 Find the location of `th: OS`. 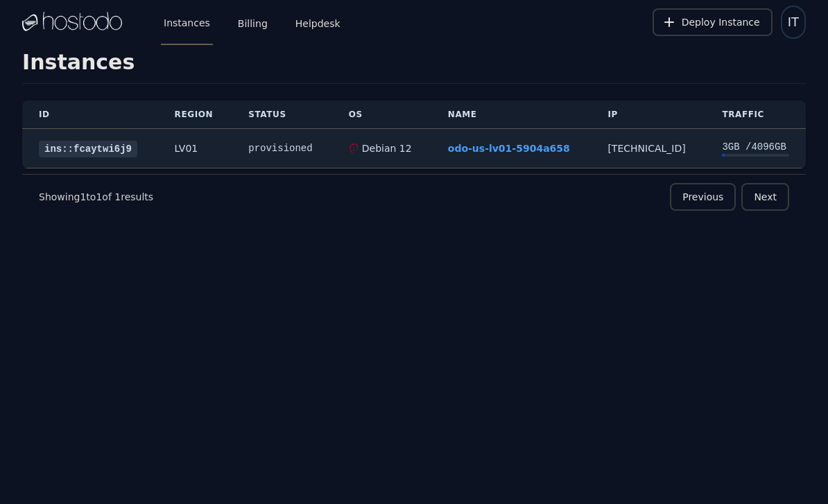

th: OS is located at coordinates (382, 114).